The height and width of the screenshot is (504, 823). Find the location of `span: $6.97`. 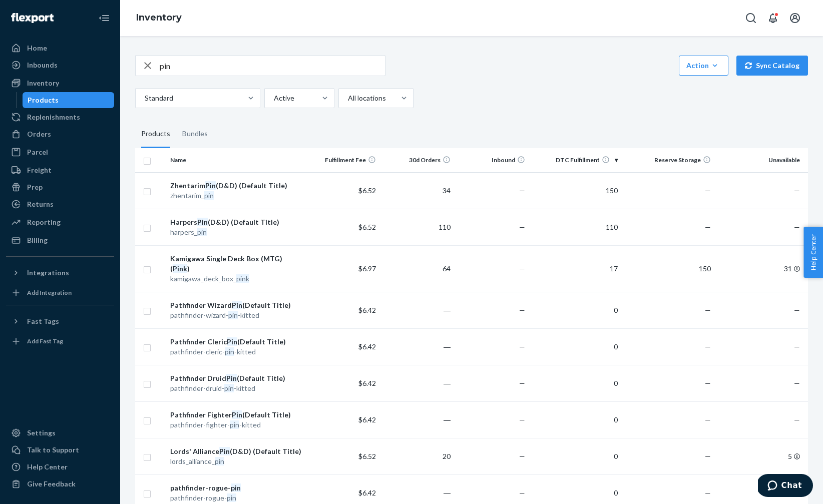

span: $6.97 is located at coordinates (367, 268).